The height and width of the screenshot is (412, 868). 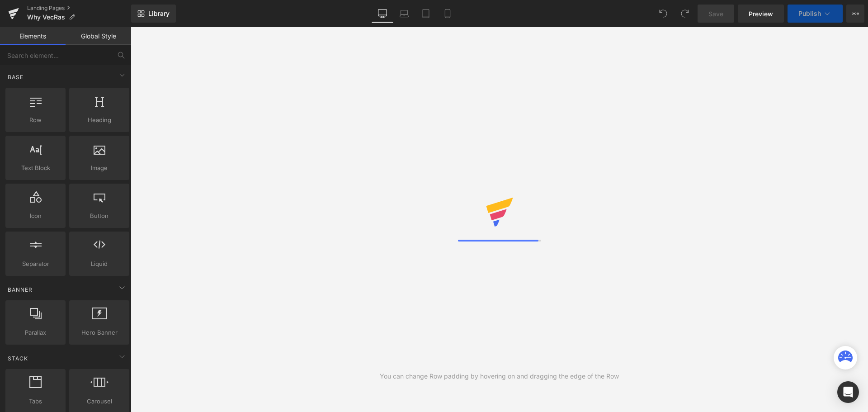 What do you see at coordinates (15, 77) in the screenshot?
I see `span: Base` at bounding box center [15, 77].